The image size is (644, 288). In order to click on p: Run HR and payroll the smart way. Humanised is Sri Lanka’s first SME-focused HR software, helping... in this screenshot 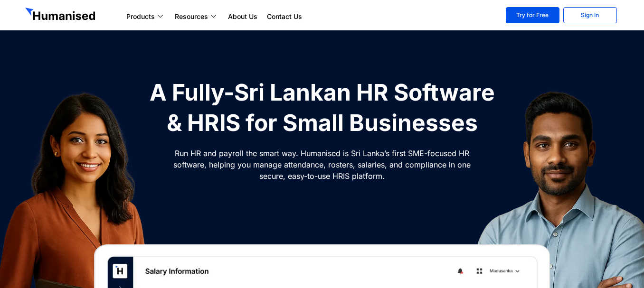, I will do `click(322, 165)`.